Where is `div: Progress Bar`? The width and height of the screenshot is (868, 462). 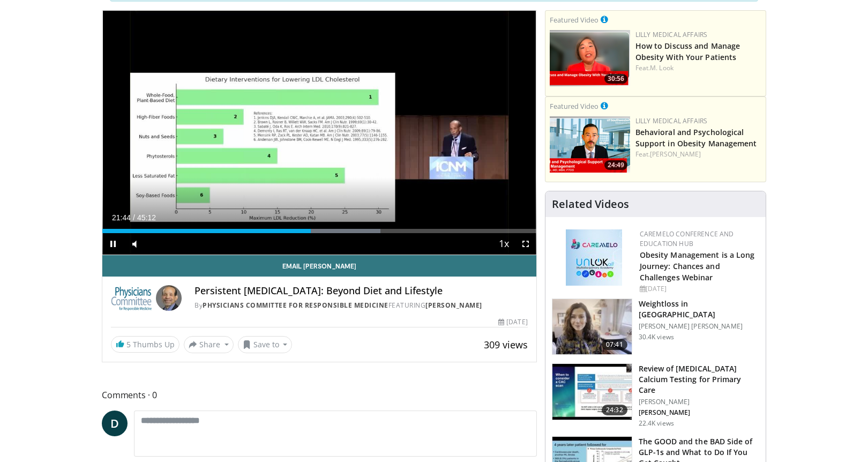 div: Progress Bar is located at coordinates (320, 231).